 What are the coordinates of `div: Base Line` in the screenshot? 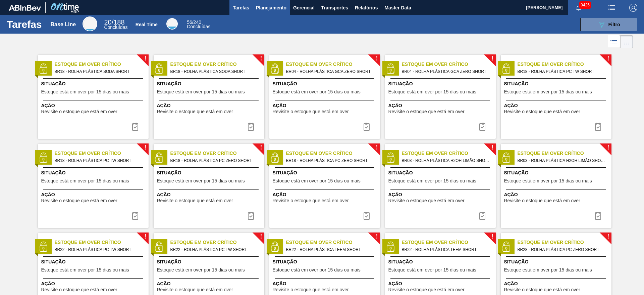 It's located at (116, 24).